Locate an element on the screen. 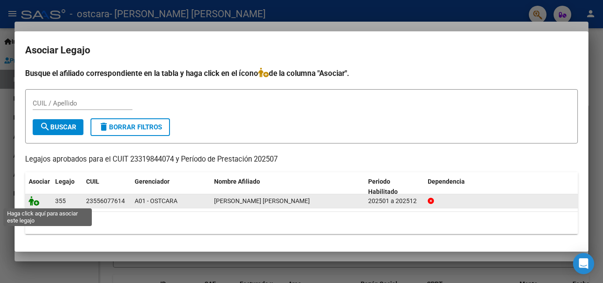  div: 1 registros is located at coordinates (302, 223).